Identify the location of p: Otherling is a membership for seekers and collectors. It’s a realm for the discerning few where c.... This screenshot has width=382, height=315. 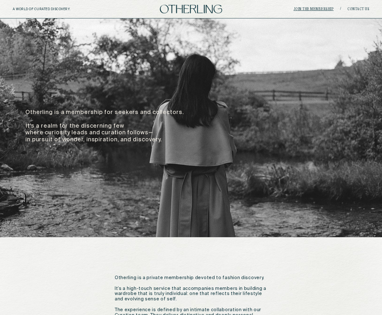
(121, 127).